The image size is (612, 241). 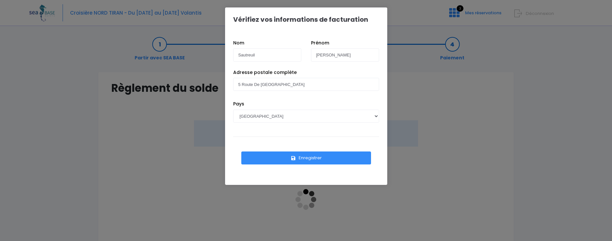 What do you see at coordinates (265, 72) in the screenshot?
I see `label: Adresse postale complète` at bounding box center [265, 72].